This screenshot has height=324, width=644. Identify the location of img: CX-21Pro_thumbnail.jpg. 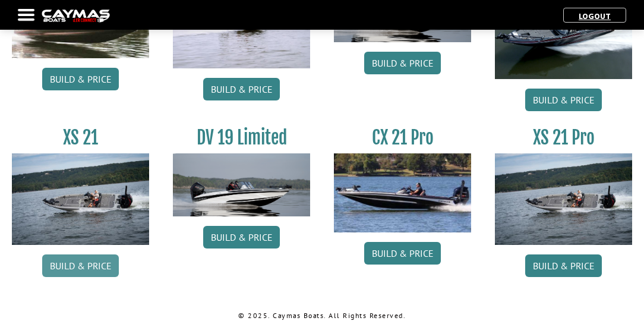
(402, 193).